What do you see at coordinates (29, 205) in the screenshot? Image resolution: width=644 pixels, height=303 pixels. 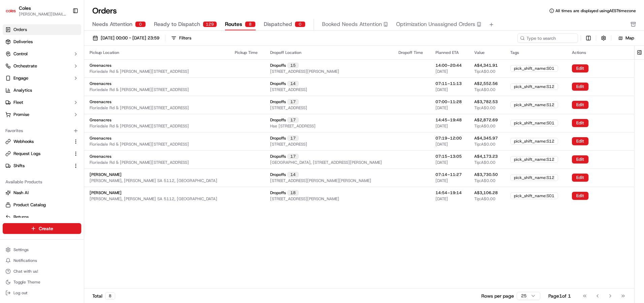 I see `span: Product Catalog` at bounding box center [29, 205].